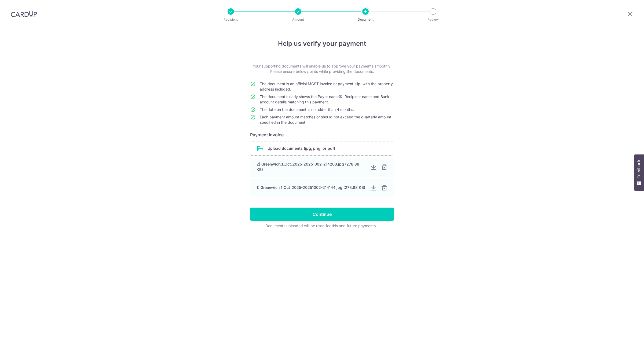  What do you see at coordinates (324, 99) in the screenshot?
I see `span: The document clearly shows the Payor name , Recipient name and Bank account details matching this...` at bounding box center [324, 99].